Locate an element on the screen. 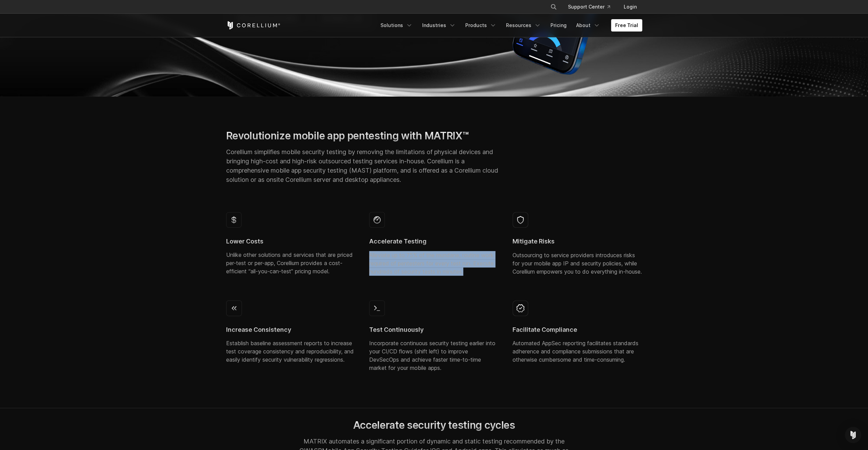  p: Automated AppSec reporting facilitates standards adherence and compliance submissions that are ot... is located at coordinates (577, 351).